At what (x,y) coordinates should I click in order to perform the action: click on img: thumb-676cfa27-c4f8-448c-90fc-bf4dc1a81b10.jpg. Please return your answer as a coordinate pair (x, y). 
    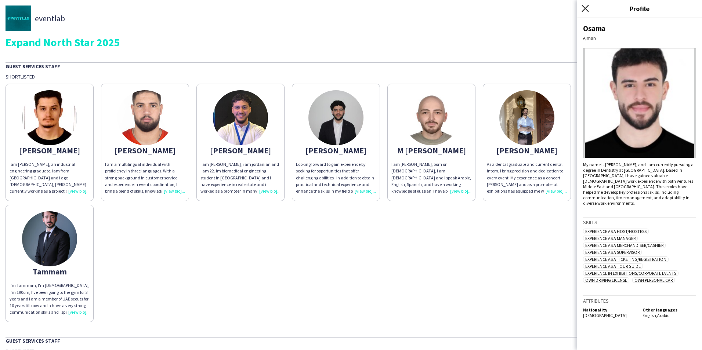
    Looking at the image, I should click on (18, 18).